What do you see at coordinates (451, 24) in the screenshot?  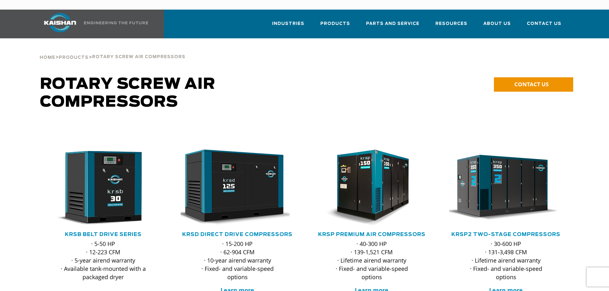 I see `span: Resources` at bounding box center [451, 24].